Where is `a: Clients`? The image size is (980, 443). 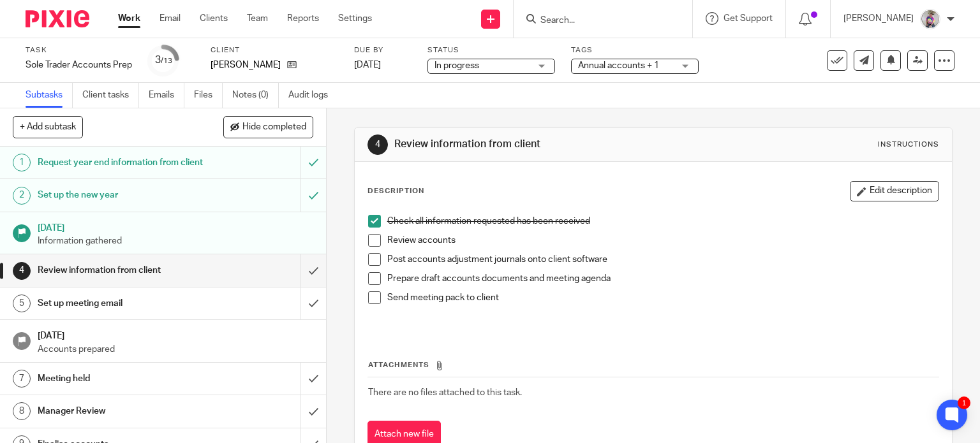 a: Clients is located at coordinates (214, 18).